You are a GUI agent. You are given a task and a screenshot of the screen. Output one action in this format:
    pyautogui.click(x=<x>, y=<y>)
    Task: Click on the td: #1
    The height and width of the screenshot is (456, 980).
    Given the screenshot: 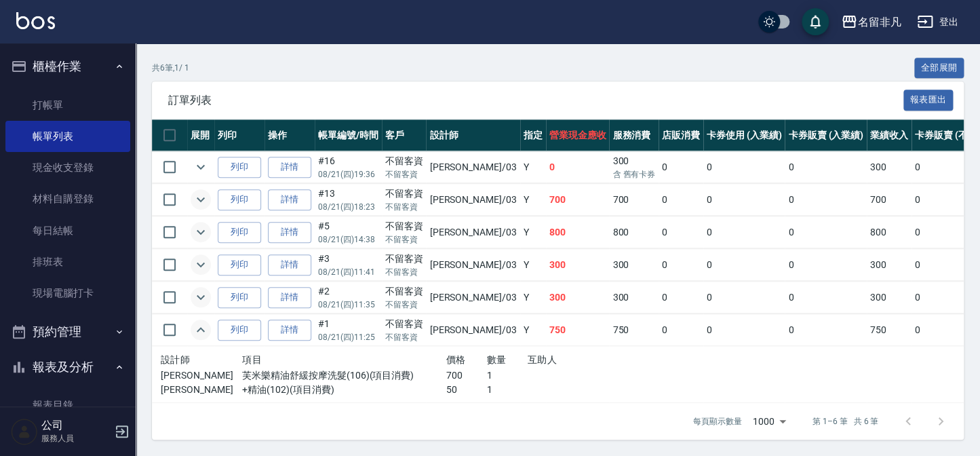 What is the action you would take?
    pyautogui.click(x=348, y=329)
    